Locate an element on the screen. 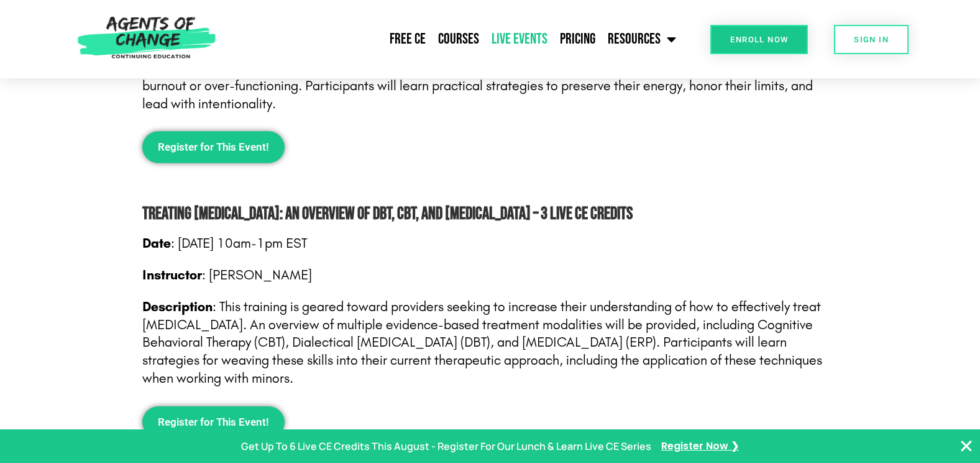 The width and height of the screenshot is (980, 463). a: Register Now ❯ is located at coordinates (700, 446).